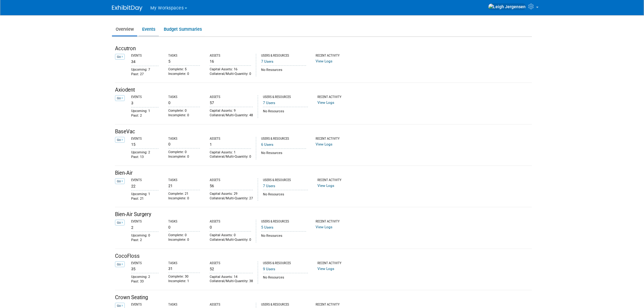  Describe the element at coordinates (324, 215) in the screenshot. I see `div: Bien-Air Surgery` at that location.